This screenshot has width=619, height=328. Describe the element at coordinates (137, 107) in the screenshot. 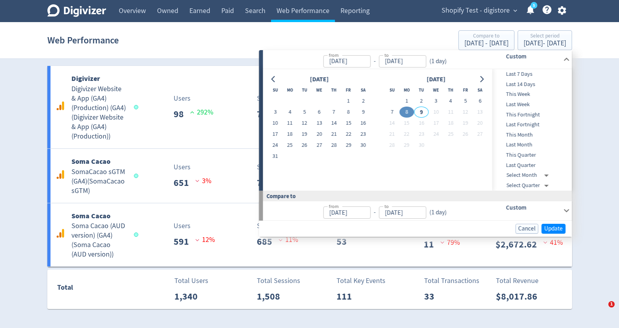

I see `span: Data last synced: 8 Sep 2025, 10:16pm (AEST)` at that location.